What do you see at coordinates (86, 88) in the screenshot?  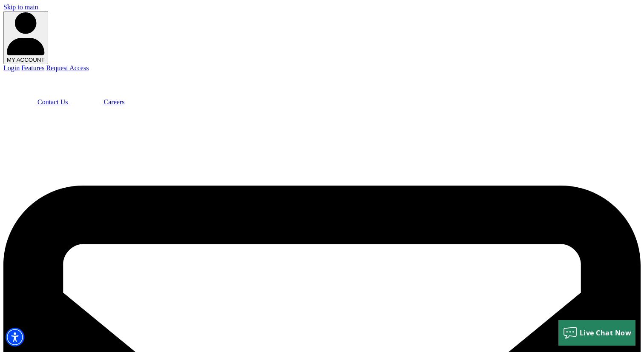 I see `img: Beacon Funding Careers` at bounding box center [86, 88].